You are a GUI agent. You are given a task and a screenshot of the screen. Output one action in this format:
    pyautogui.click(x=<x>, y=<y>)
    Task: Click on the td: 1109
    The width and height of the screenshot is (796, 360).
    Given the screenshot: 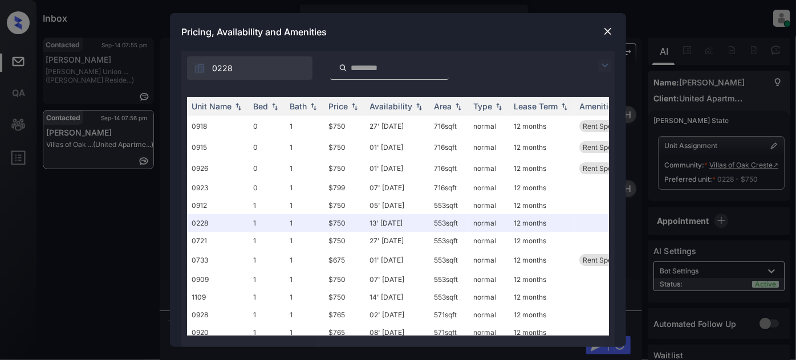 What is the action you would take?
    pyautogui.click(x=218, y=297)
    